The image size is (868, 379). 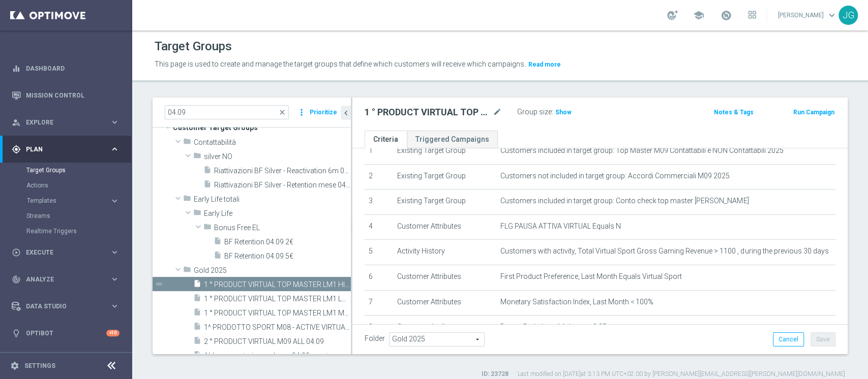 I want to click on button: Templates keyboard_arrow_right, so click(x=73, y=201).